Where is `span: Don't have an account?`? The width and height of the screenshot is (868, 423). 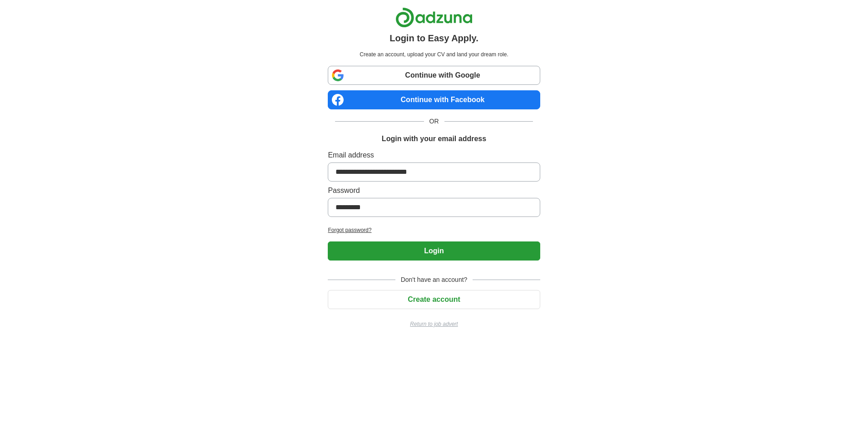 span: Don't have an account? is located at coordinates (434, 279).